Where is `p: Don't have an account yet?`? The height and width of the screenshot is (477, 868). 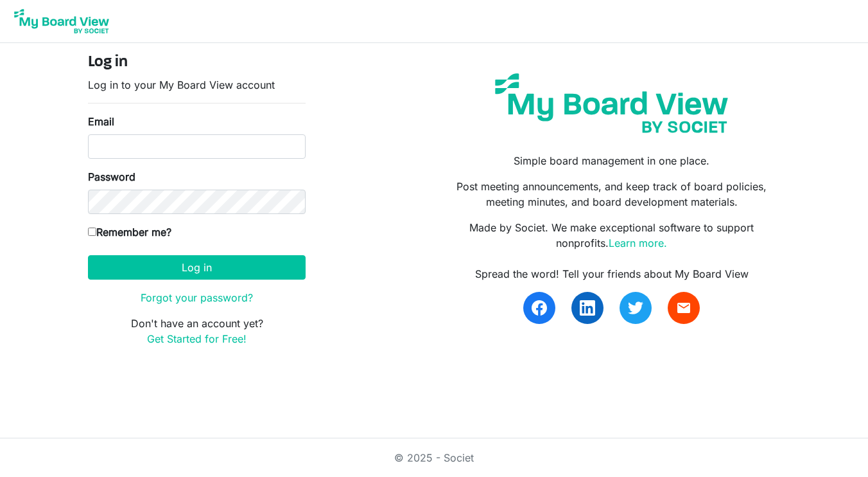
p: Don't have an account yet? is located at coordinates (196, 331).